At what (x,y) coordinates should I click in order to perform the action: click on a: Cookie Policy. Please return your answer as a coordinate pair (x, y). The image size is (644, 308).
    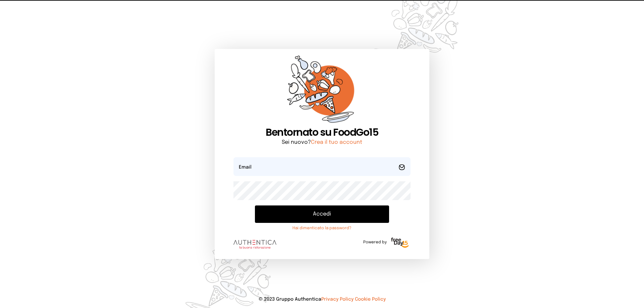
    Looking at the image, I should click on (370, 300).